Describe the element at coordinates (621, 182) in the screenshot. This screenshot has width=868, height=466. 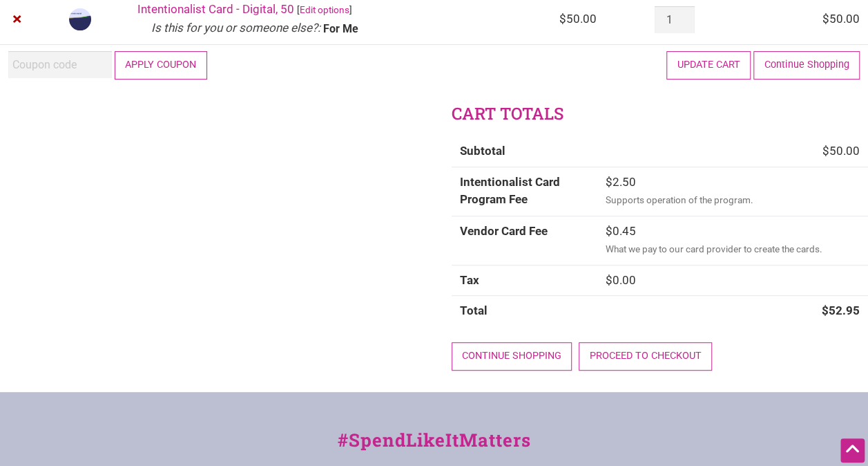
I see `bdi: 2.50` at that location.